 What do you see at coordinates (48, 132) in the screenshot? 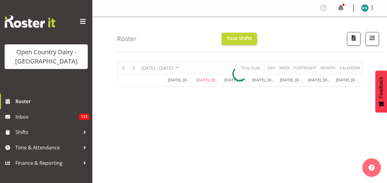
I see `span: Shifts` at bounding box center [48, 132].